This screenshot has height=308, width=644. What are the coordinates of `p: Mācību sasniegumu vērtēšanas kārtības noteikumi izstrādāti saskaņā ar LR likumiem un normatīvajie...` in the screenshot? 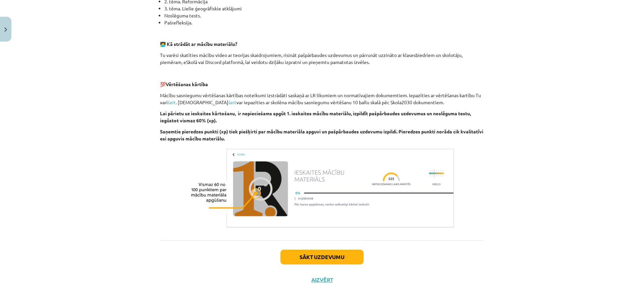 It's located at (322, 99).